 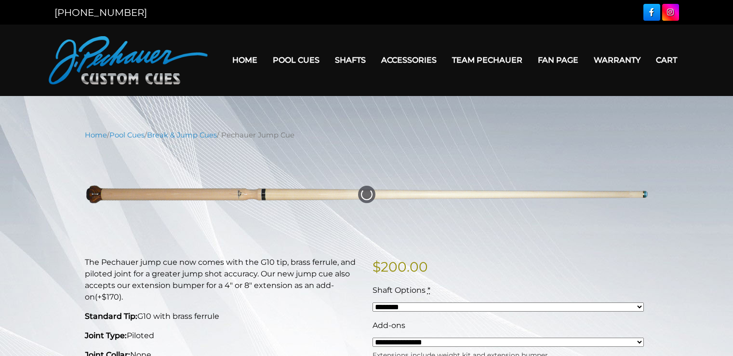 I want to click on p: Piloted, so click(x=223, y=336).